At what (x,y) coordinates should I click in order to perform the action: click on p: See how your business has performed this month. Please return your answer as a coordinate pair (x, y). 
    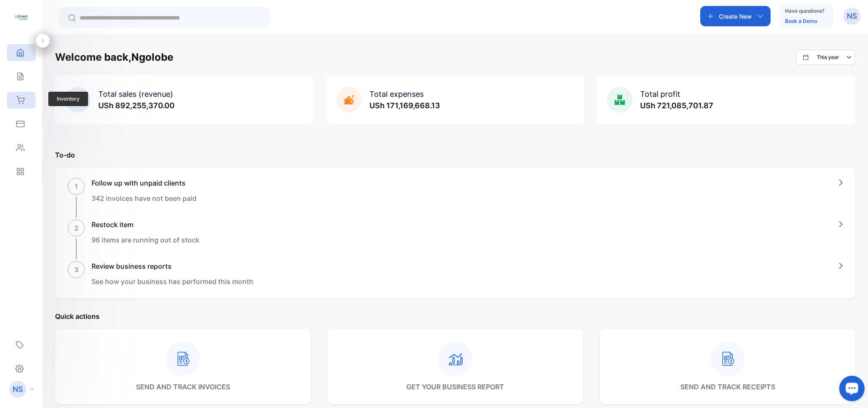
    Looking at the image, I should click on (173, 282).